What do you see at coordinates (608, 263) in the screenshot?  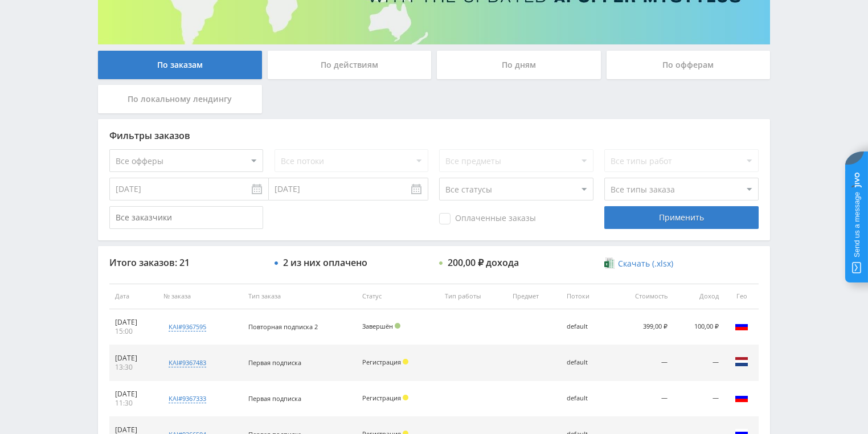 I see `img: xlsx` at bounding box center [608, 263].